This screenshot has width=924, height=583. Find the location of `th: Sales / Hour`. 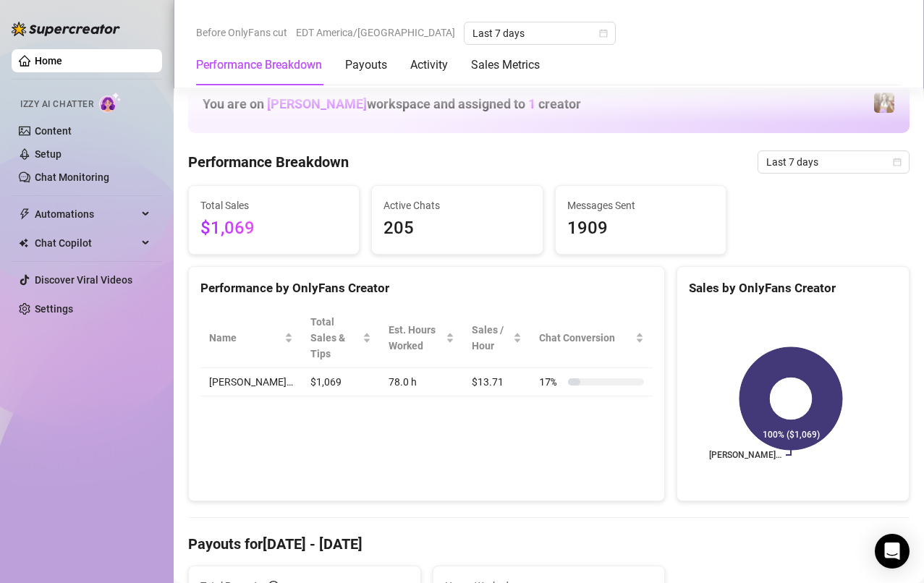

th: Sales / Hour is located at coordinates (496, 338).